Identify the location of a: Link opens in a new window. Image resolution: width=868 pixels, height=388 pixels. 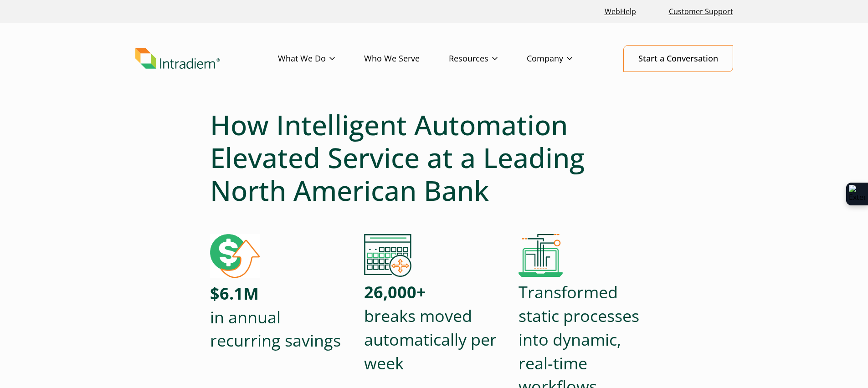
(620, 12).